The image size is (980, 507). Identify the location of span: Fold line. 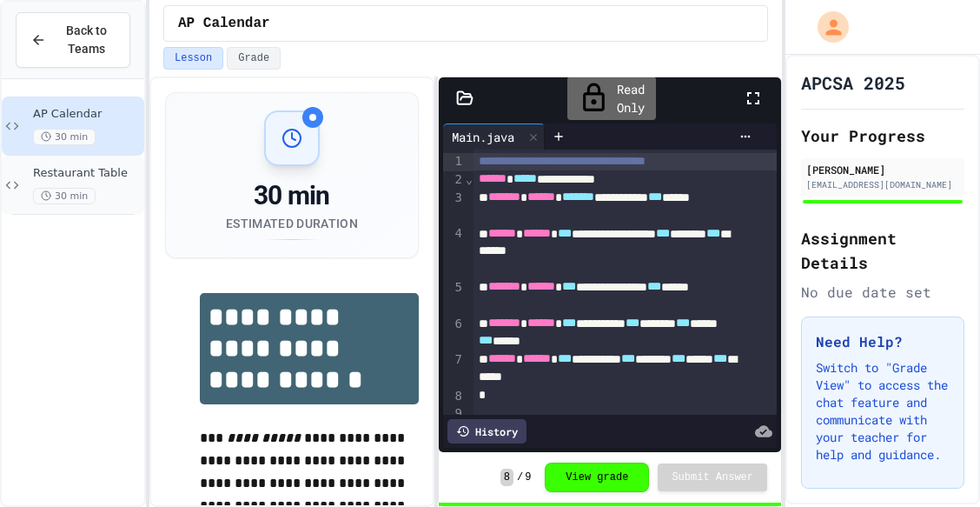
(469, 179).